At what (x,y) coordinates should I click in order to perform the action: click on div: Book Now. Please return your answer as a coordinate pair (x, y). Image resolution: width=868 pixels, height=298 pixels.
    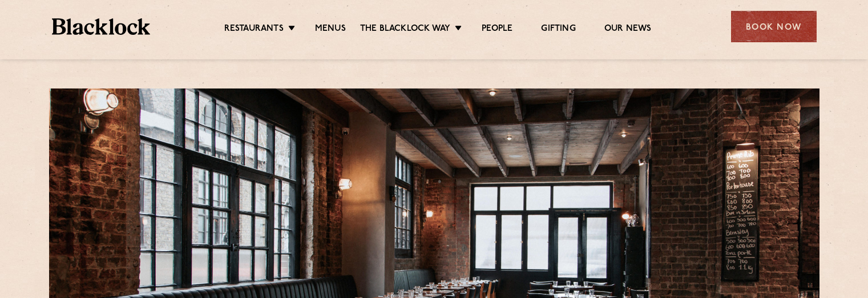
    Looking at the image, I should click on (774, 26).